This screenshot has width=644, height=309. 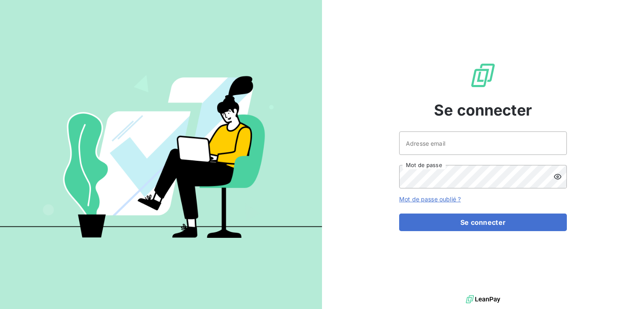 What do you see at coordinates (483, 75) in the screenshot?
I see `img: Logo LeanPay` at bounding box center [483, 75].